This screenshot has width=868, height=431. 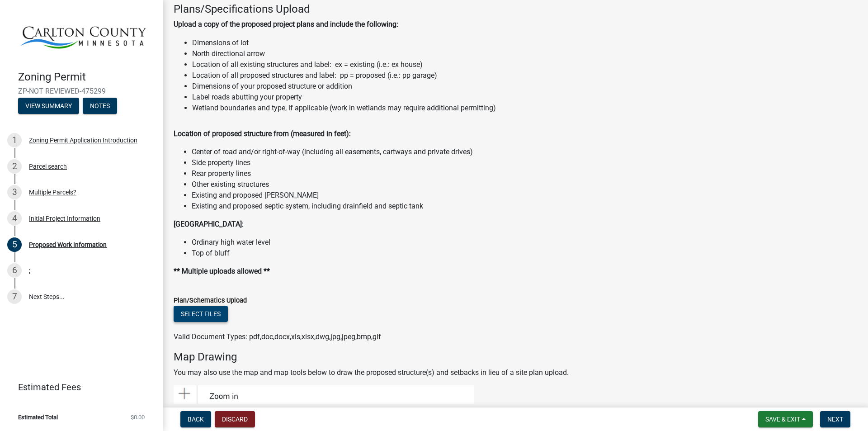 I want to click on label: Plan/Schematics Upload, so click(x=210, y=301).